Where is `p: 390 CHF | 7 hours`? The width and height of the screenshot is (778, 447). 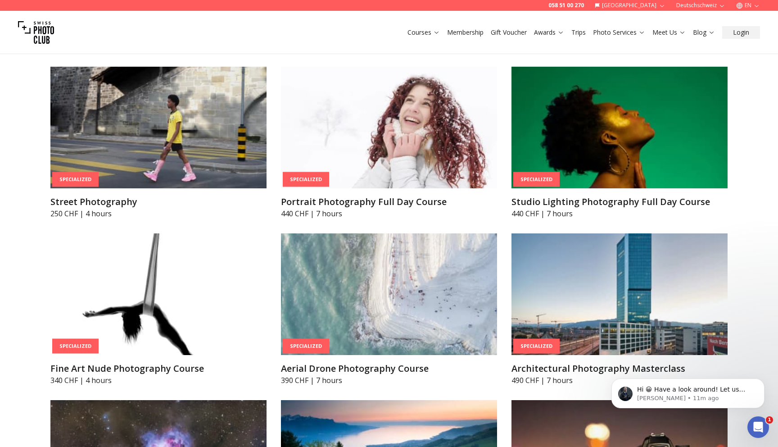
p: 390 CHF | 7 hours is located at coordinates (389, 380).